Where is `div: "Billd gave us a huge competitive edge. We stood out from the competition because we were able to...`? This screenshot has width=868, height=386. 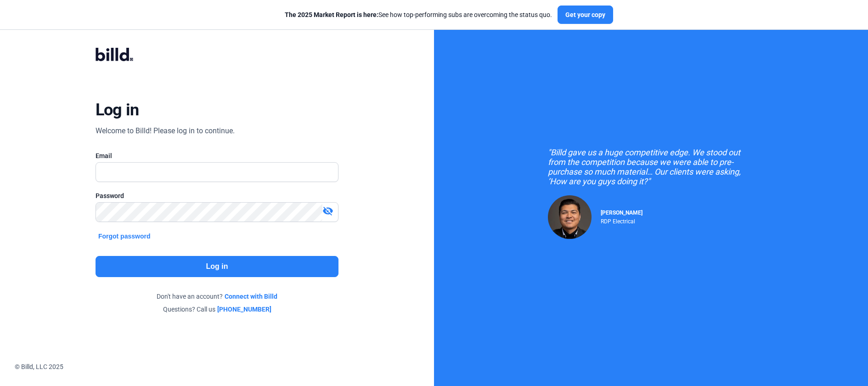 div: "Billd gave us a huge competitive edge. We stood out from the competition because we were able to... is located at coordinates (651, 167).